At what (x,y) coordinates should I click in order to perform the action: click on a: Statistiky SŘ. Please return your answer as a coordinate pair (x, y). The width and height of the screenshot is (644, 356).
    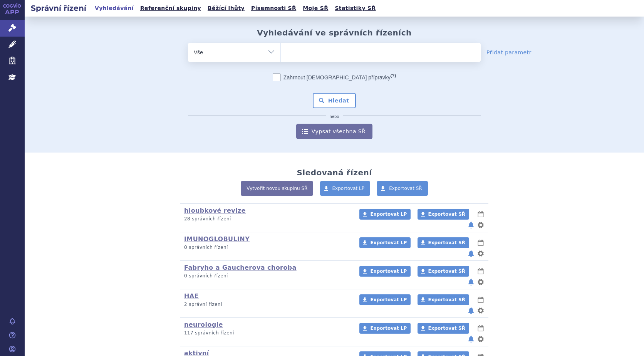
    Looking at the image, I should click on (355, 8).